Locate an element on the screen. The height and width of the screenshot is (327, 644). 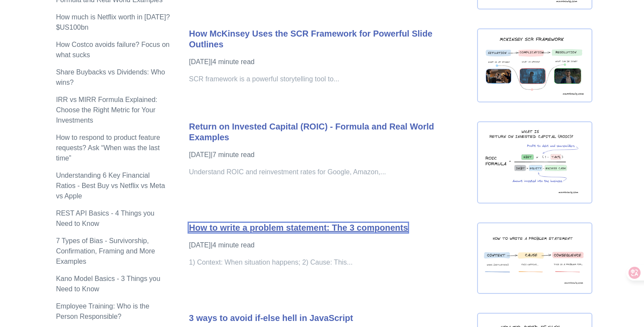
p: Understand ROIC and reinvestment rates for Google, Amazon,... is located at coordinates (328, 172).